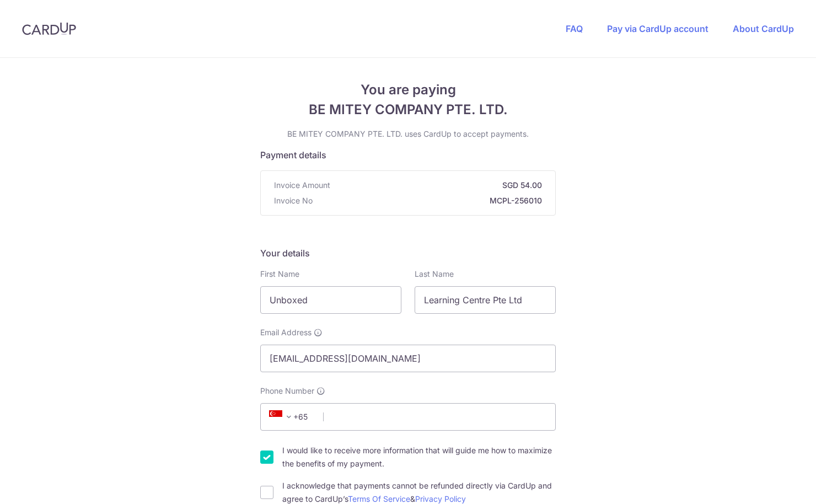  Describe the element at coordinates (434, 274) in the screenshot. I see `label: Last Name` at that location.